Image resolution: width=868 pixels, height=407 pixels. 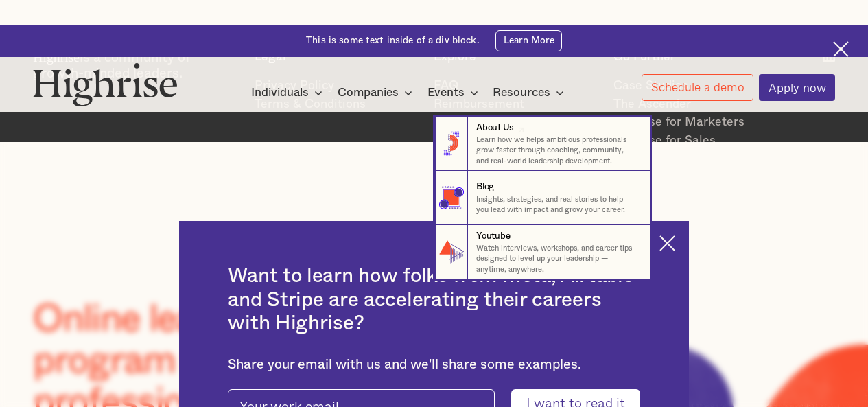 I want to click on a: BlogInsights, strategies, and real stories to help you lead with impact and grow your career., so click(x=542, y=198).